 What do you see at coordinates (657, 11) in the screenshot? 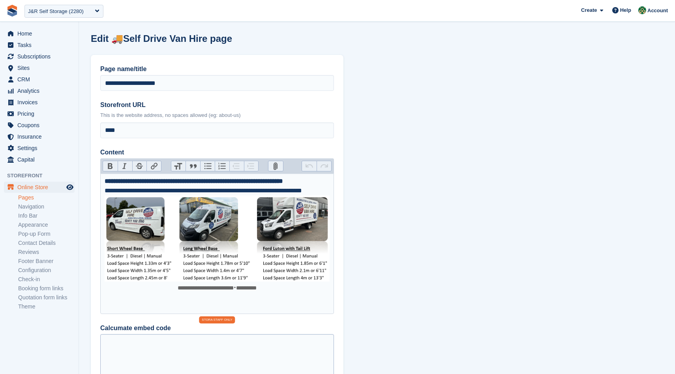
I see `span: Account` at bounding box center [657, 11].